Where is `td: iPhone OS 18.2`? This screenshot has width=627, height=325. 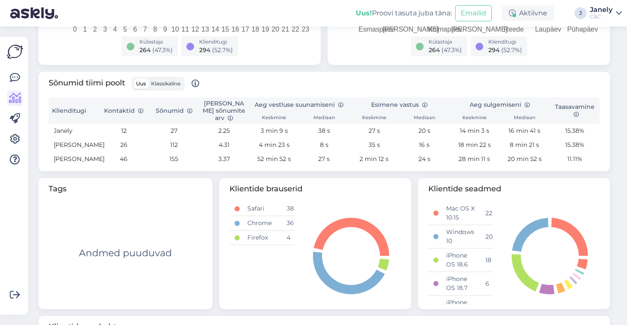
td: iPhone OS 18.2 is located at coordinates (460, 307).